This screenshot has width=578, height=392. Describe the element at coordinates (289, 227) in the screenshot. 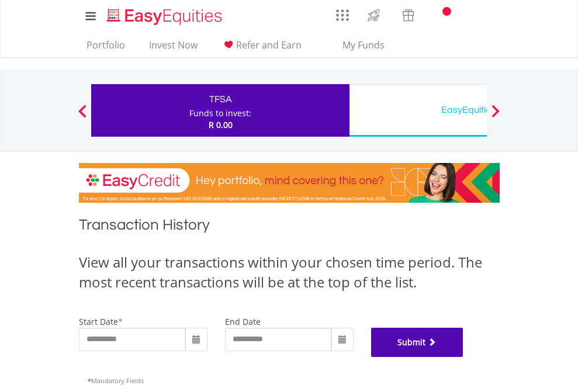

I see `h1: Transaction History` at that location.